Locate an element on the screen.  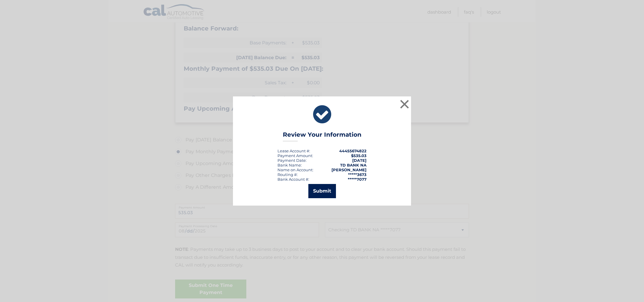
h3: Review Your Information is located at coordinates (322, 137).